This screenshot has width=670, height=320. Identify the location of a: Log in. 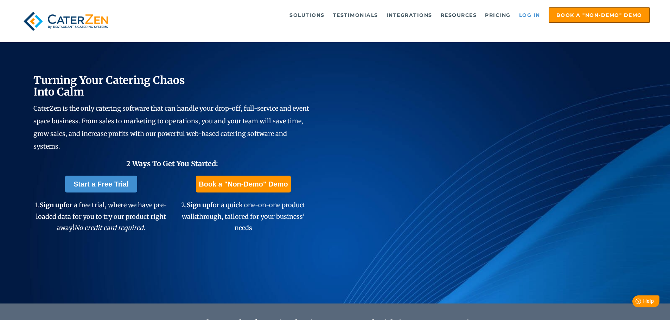
(530, 15).